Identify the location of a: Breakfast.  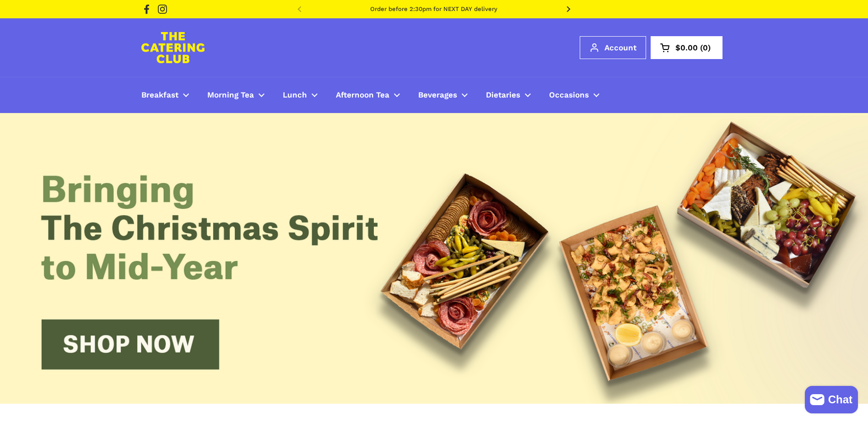
(165, 95).